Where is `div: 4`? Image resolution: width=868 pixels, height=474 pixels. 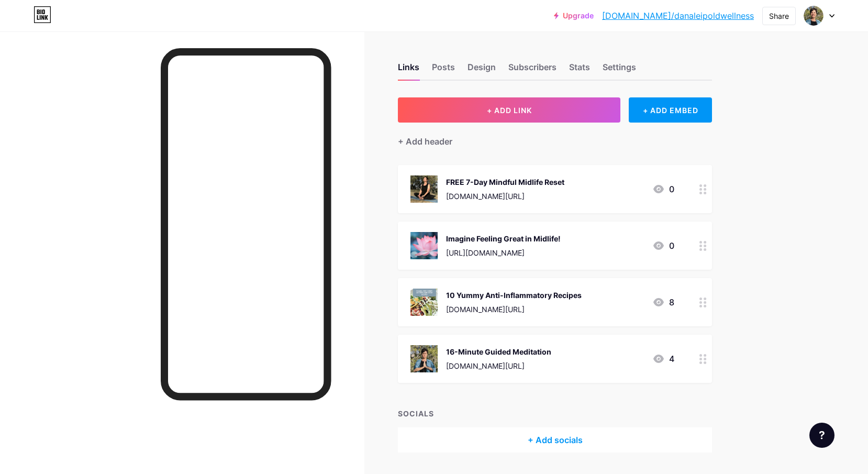 div: 4 is located at coordinates (664, 359).